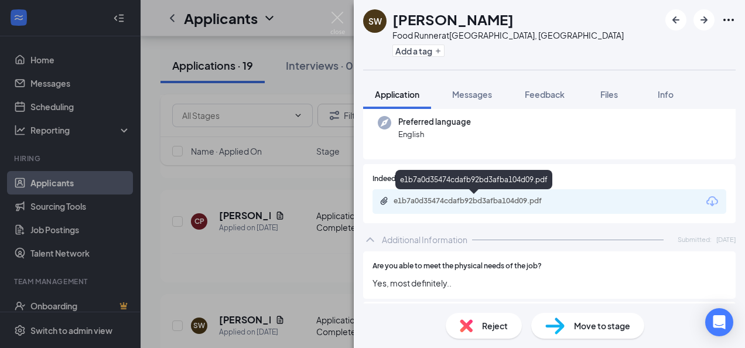 The image size is (745, 348). What do you see at coordinates (712, 201) in the screenshot?
I see `a: Download` at bounding box center [712, 201].